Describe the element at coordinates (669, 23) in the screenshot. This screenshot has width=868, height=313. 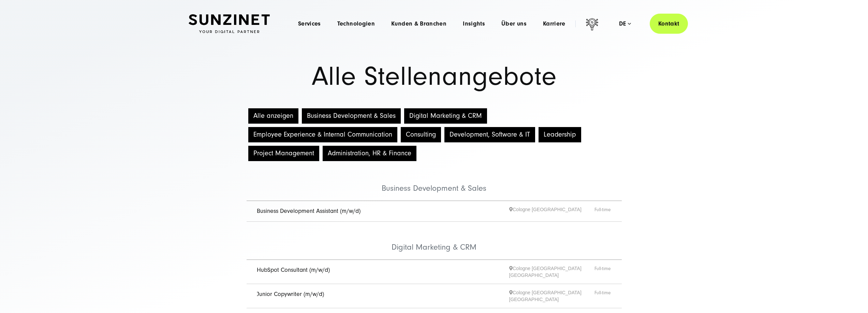
I see `a: Kontakt` at that location.